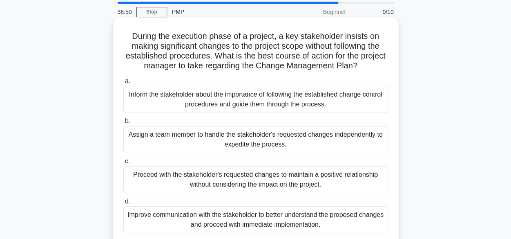  I want to click on div: Beginner, so click(315, 12).